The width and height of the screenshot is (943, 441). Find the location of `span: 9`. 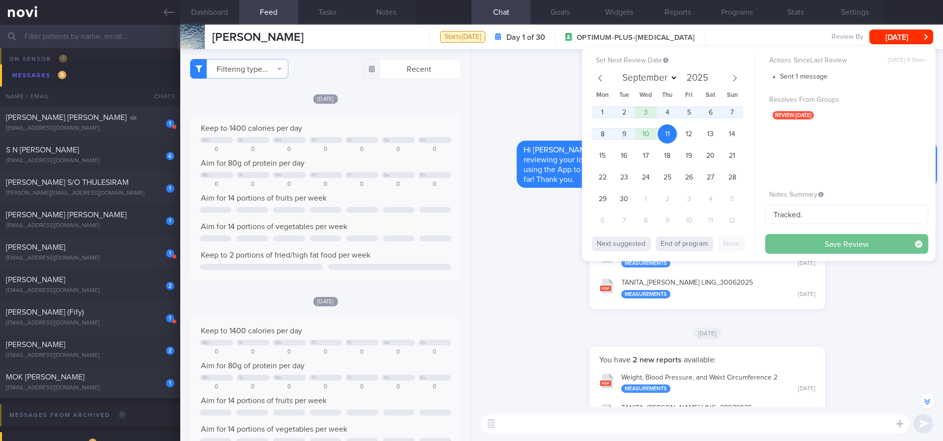

span: 9 is located at coordinates (62, 75).